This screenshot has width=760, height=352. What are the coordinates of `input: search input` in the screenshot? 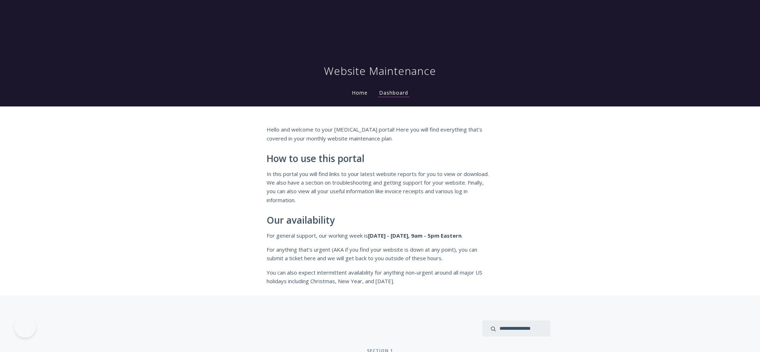 It's located at (516, 328).